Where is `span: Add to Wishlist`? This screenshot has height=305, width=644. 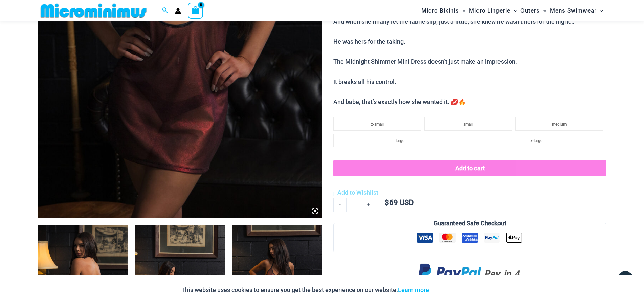
span: Add to Wishlist is located at coordinates (358, 192).